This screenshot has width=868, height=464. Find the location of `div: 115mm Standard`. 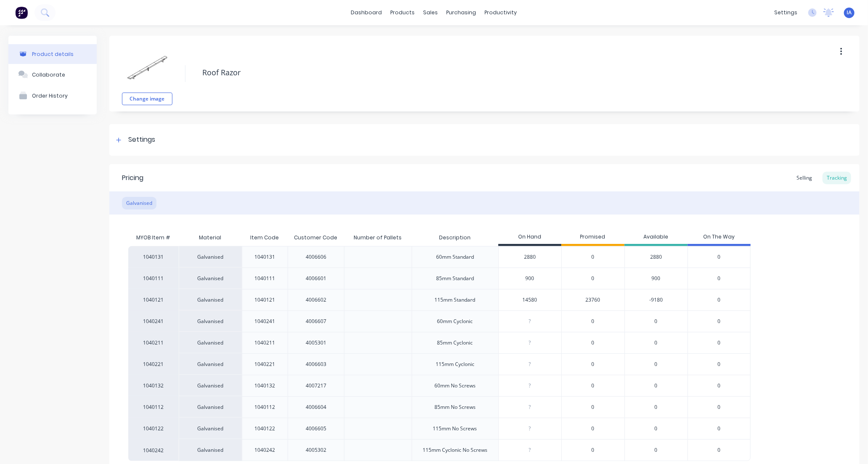

div: 115mm Standard is located at coordinates (455, 300).